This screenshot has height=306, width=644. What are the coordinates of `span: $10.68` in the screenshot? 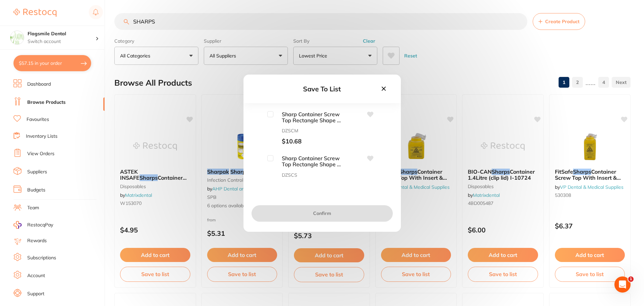 It's located at (307, 142).